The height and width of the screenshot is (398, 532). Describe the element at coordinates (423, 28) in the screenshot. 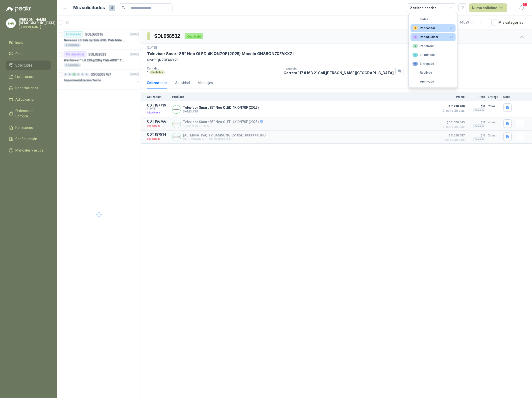

I see `div: Por cotizar` at that location.